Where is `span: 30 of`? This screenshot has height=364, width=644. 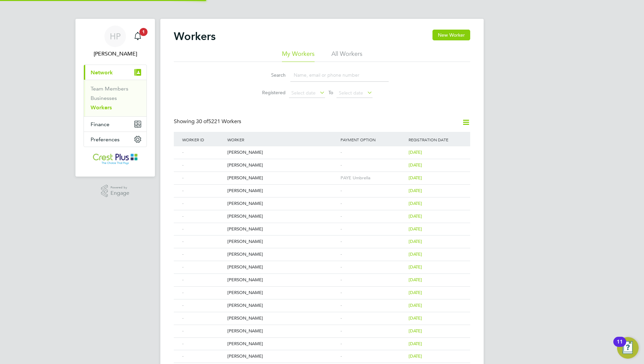 span: 30 of is located at coordinates (202, 122).